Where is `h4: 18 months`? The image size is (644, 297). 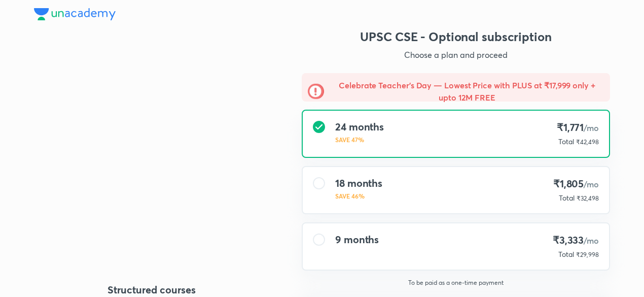
h4: 18 months is located at coordinates (359, 183).